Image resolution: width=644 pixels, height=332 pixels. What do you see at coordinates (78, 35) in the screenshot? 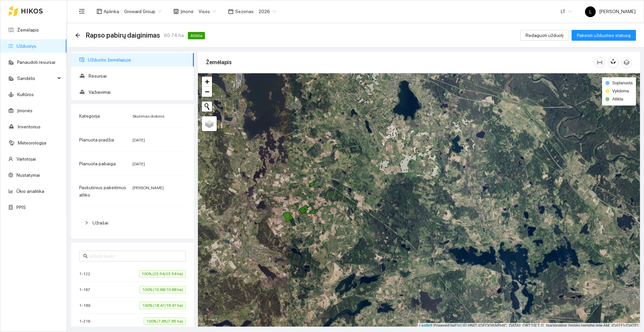
I see `span: arrow-left` at bounding box center [78, 35].